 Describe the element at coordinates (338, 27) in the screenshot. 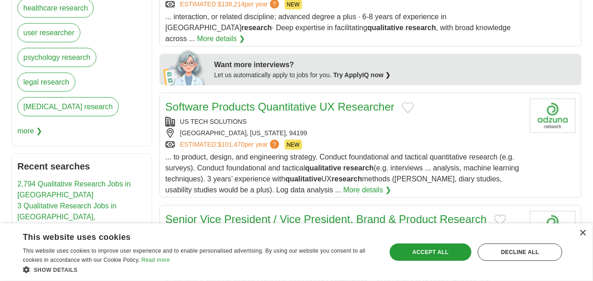

I see `span: ... interaction, or related discipline; advanced degree a plus · 6-8 years of experience in [GEOG...` at that location.